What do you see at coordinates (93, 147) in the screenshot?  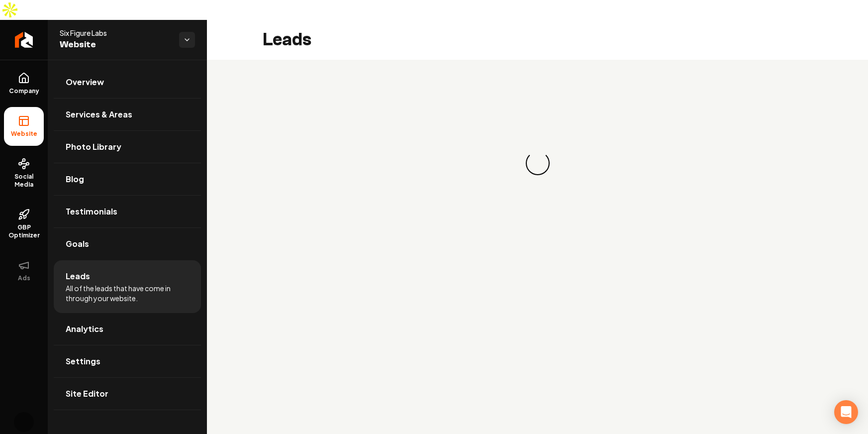 I see `span: Photo Library` at bounding box center [93, 147].